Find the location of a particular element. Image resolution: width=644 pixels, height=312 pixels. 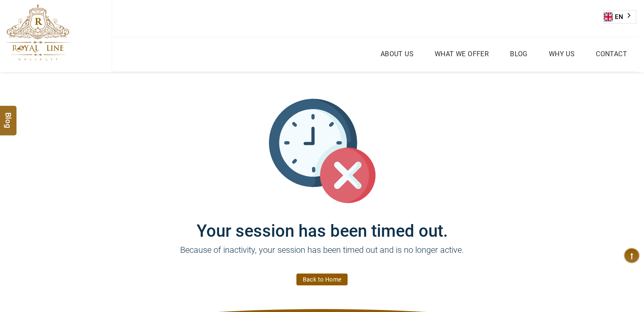

p: Because of inactivity, your session has been timed out and is no longer active. is located at coordinates (322, 256).